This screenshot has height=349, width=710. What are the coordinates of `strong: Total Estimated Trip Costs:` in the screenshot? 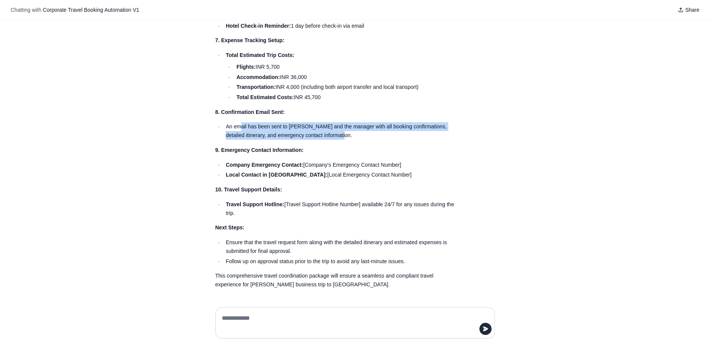 It's located at (260, 55).